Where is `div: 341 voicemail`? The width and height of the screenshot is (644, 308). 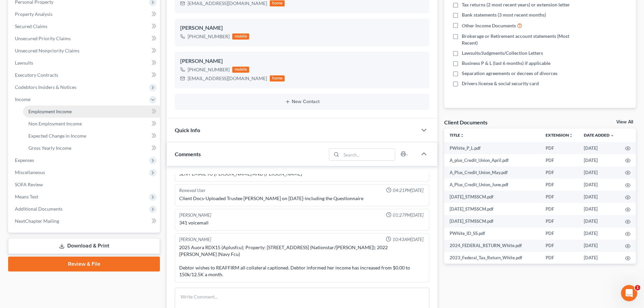 div: 341 voicemail is located at coordinates (302, 223).